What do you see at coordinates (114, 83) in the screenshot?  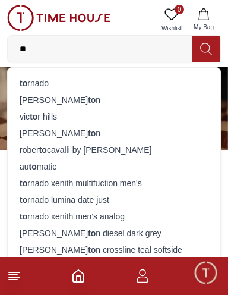 I see `div: rnado` at bounding box center [114, 83].